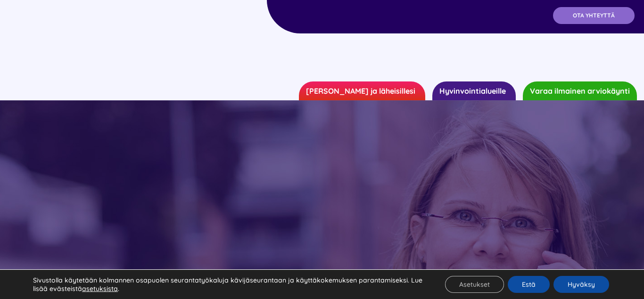 This screenshot has height=299, width=644. I want to click on a: OTA YHTEYTTÄ, so click(594, 15).